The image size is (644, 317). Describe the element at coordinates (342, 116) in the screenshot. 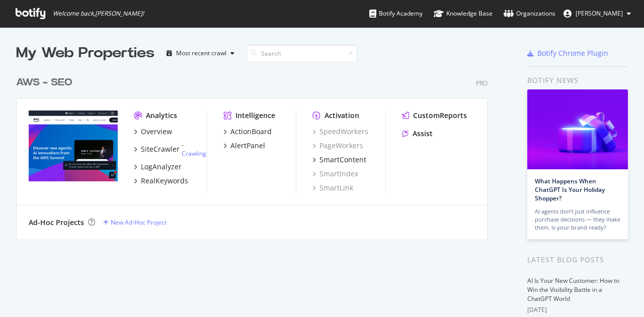

I see `div: Activation` at that location.